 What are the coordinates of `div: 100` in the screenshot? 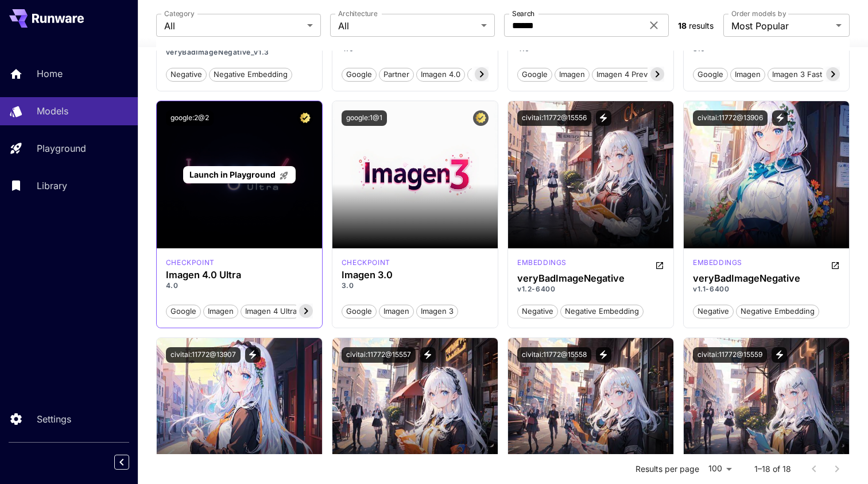 It's located at (719, 468).